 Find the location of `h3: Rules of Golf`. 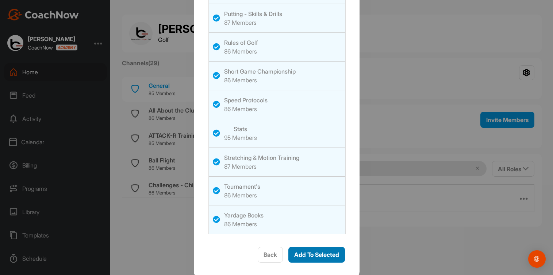

h3: Rules of Golf is located at coordinates (241, 43).